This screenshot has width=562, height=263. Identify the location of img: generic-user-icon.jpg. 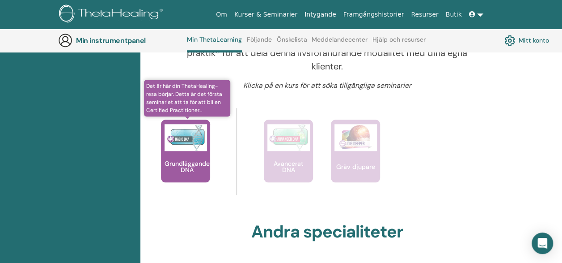
(65, 40).